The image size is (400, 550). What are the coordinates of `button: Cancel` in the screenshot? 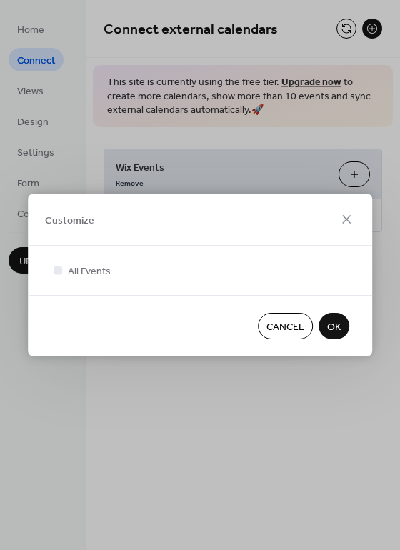 It's located at (285, 326).